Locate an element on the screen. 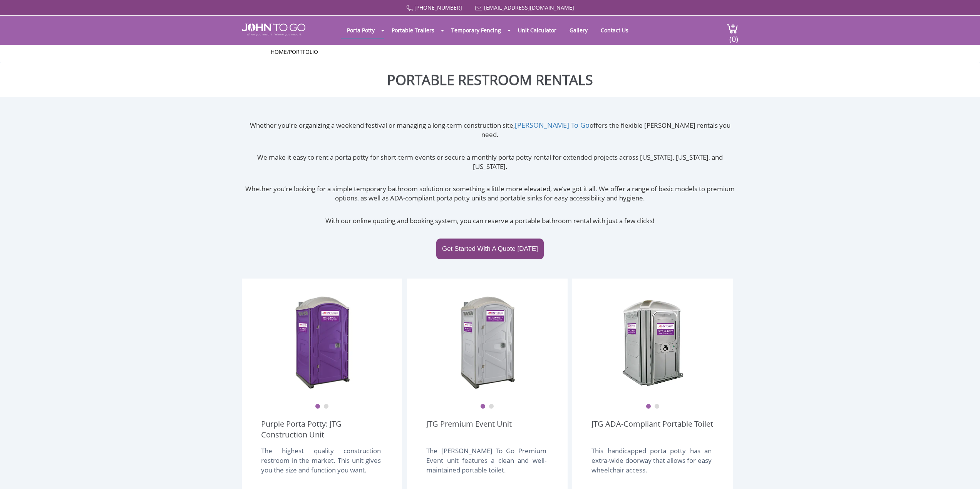 This screenshot has height=489, width=980. a: Porta Potty is located at coordinates (361, 30).